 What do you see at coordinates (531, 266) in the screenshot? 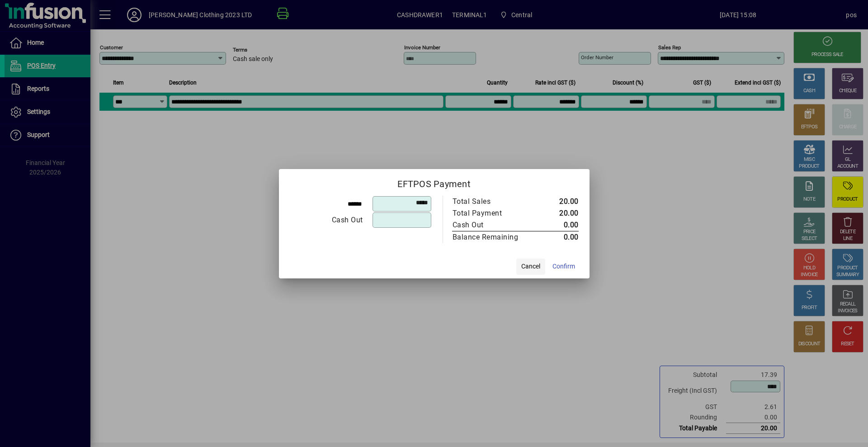
I see `span: Cancel` at bounding box center [531, 266].